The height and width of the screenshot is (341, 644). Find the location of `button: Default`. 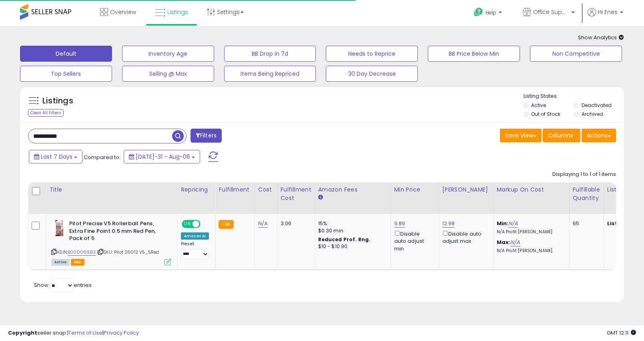

button: Default is located at coordinates (66, 54).